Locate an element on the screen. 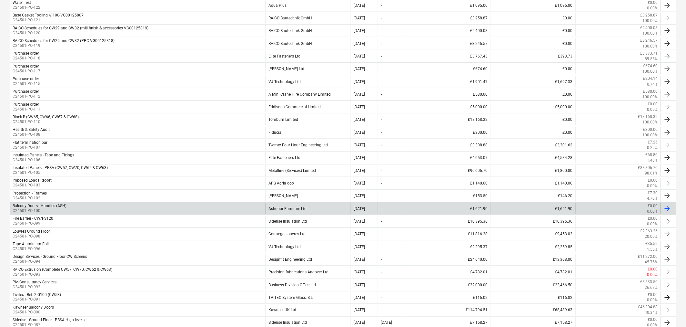 The height and width of the screenshot is (327, 686). div: £2,295.37 is located at coordinates (448, 246).